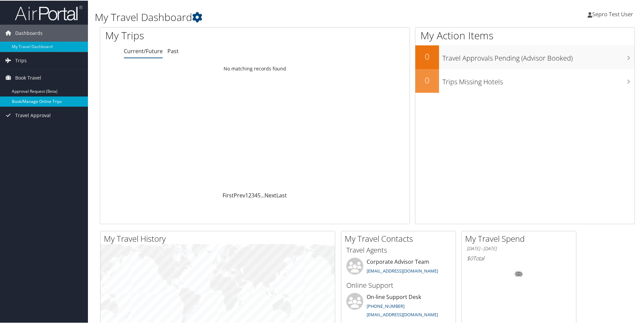 The image size is (644, 323). I want to click on a: First, so click(228, 195).